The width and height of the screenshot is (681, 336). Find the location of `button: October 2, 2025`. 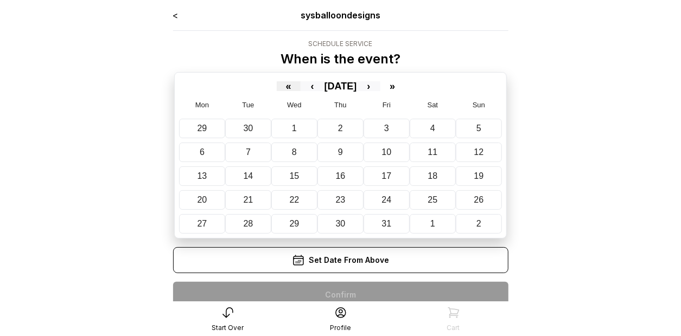

button: October 2, 2025 is located at coordinates (340, 129).